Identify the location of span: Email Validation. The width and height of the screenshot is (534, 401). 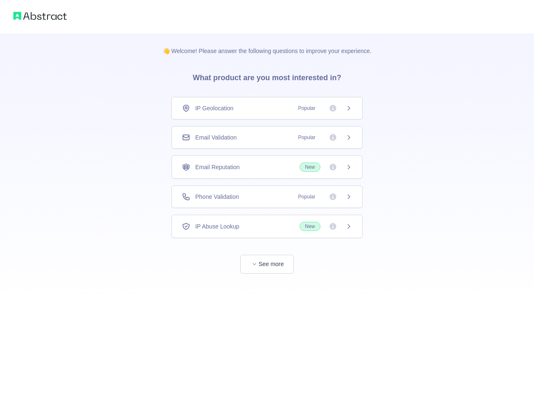
(216, 137).